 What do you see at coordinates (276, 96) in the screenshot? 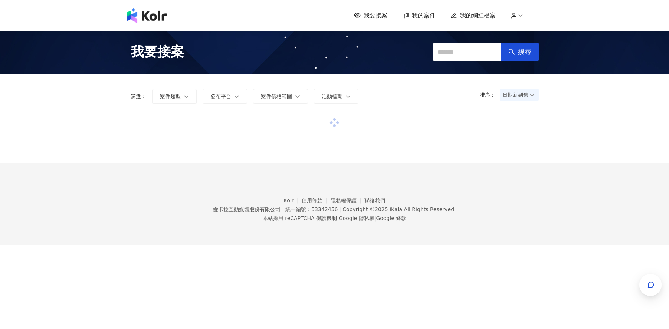
I see `span: 案件價格範圍` at bounding box center [276, 96].